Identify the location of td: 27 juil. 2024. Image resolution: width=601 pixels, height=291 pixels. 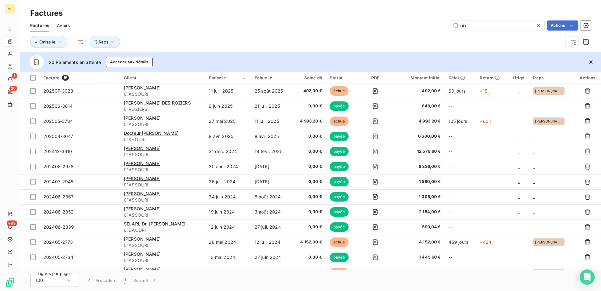
(271, 227).